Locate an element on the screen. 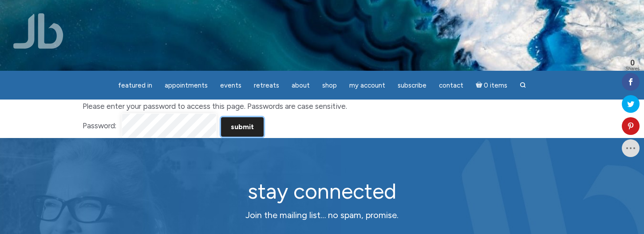  span: Contact is located at coordinates (451, 86).